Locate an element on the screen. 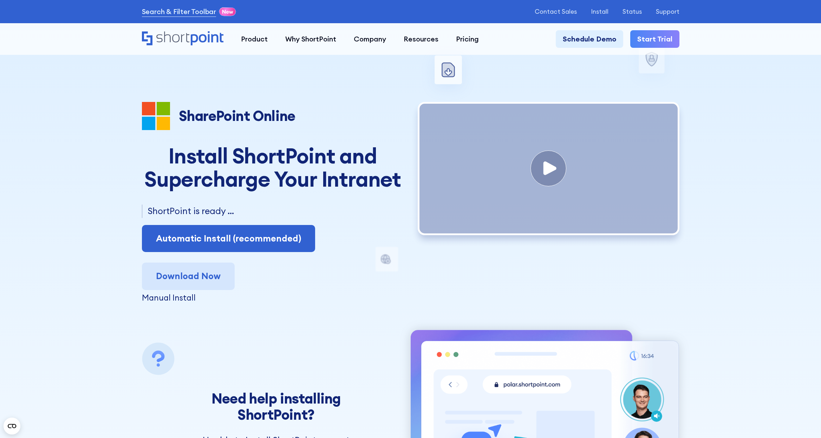  a: Start Trial is located at coordinates (655, 39).